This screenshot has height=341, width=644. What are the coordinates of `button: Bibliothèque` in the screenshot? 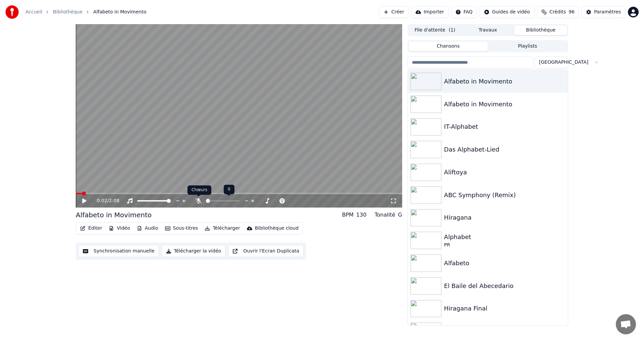 It's located at (540, 30).